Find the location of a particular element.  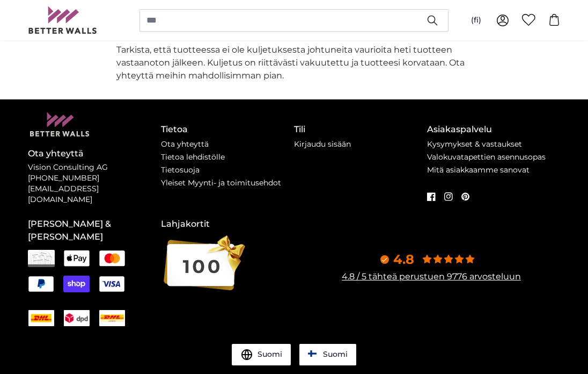

img: DHLINT is located at coordinates (41, 318).